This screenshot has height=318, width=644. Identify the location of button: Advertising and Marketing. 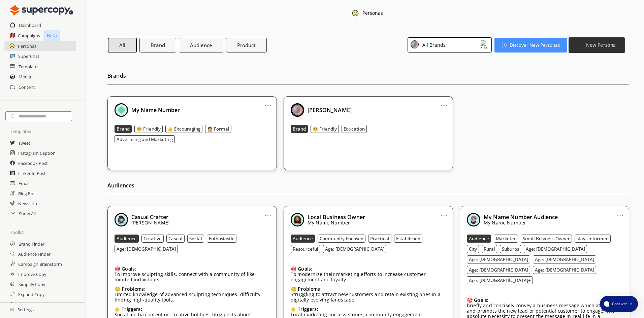
(144, 139).